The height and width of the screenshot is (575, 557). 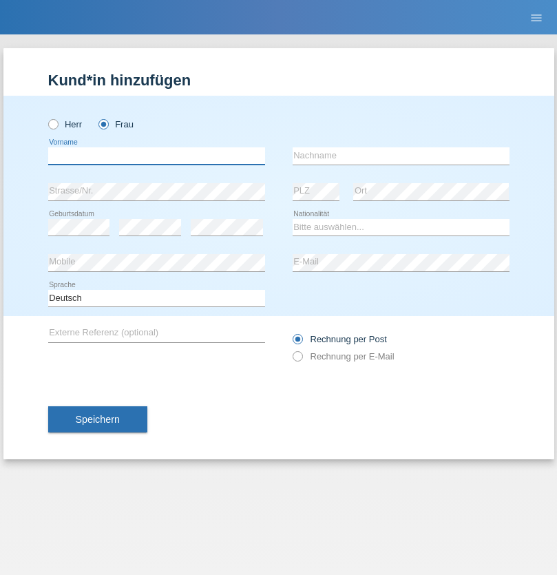 I want to click on h1: Kund*in hinzufügen, so click(x=279, y=80).